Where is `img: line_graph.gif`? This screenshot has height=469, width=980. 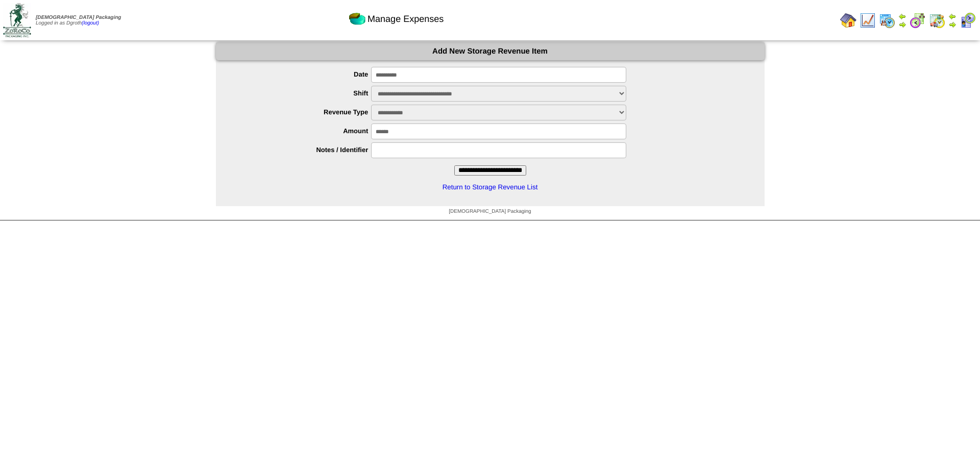
img: line_graph.gif is located at coordinates (868, 21).